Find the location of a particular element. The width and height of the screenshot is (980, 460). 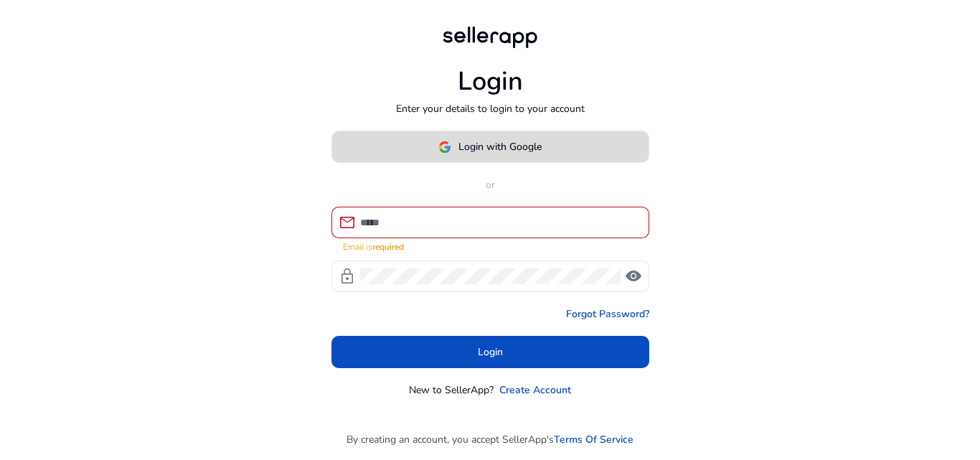

a: Terms Of Service is located at coordinates (593, 439).